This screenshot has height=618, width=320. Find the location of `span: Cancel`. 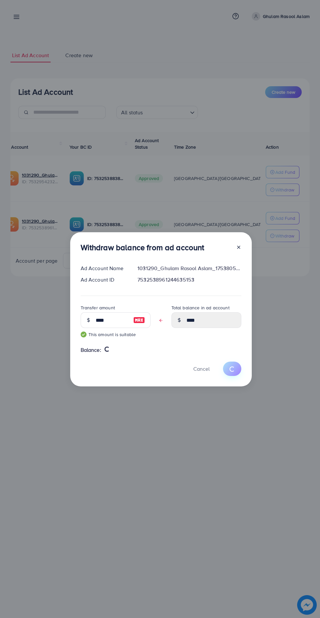

span: Cancel is located at coordinates (202, 369).